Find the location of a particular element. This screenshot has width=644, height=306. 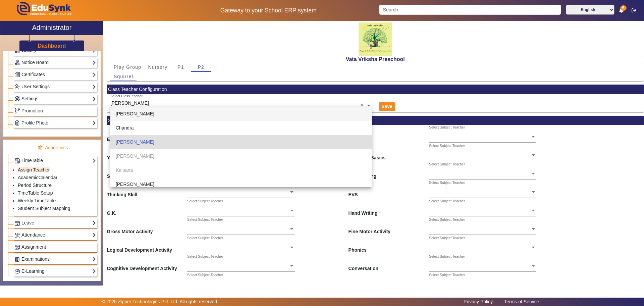

span: Assignment is located at coordinates (33, 247).